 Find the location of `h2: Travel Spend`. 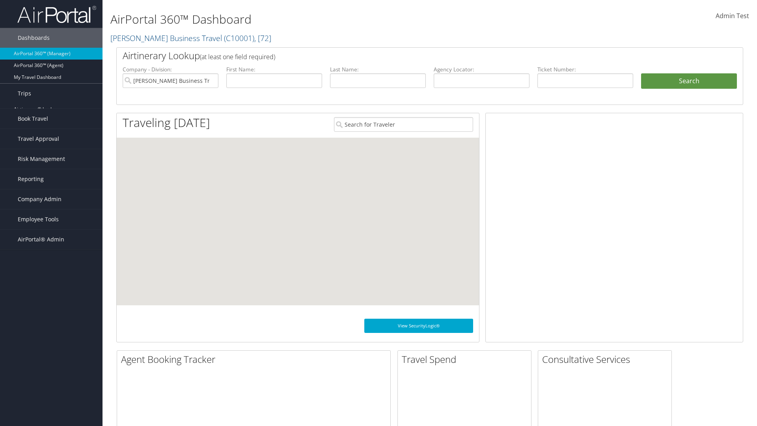

h2: Travel Spend is located at coordinates (466, 359).